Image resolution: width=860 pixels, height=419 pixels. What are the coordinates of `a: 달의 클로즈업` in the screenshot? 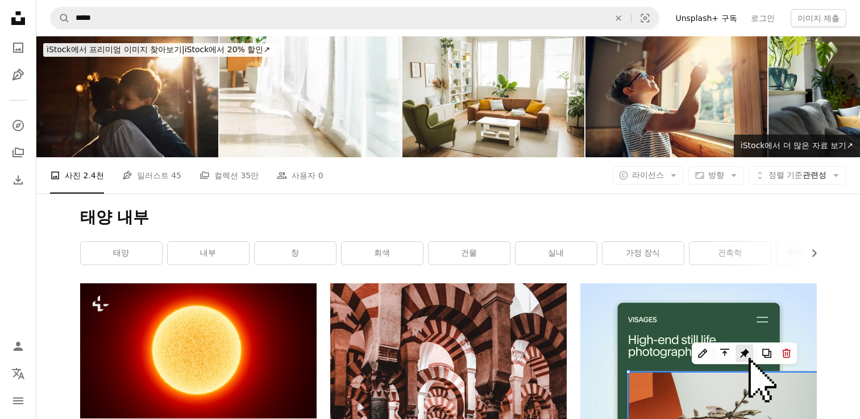 It's located at (198, 351).